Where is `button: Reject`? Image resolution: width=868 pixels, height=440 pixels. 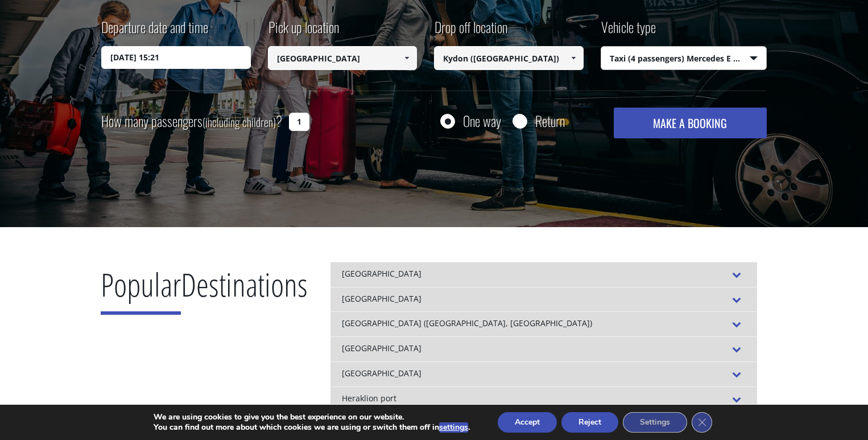 button: Reject is located at coordinates (590, 423).